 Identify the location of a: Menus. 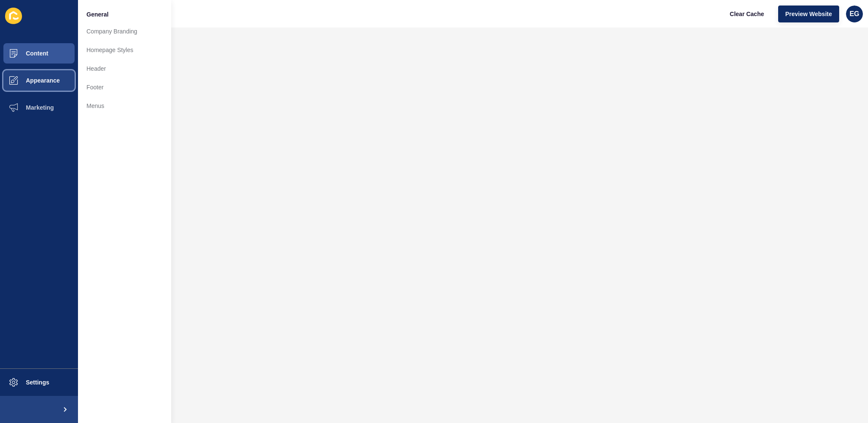
(125, 106).